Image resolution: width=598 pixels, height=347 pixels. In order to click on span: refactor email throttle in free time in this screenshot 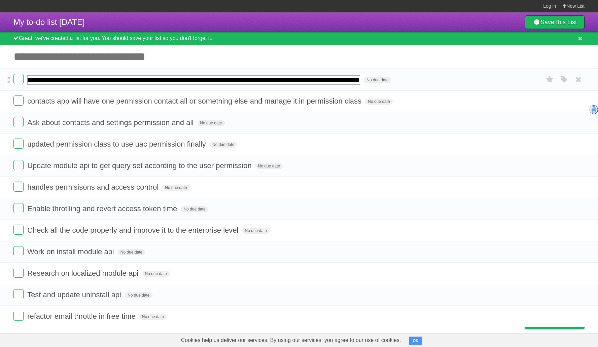, I will do `click(82, 316)`.